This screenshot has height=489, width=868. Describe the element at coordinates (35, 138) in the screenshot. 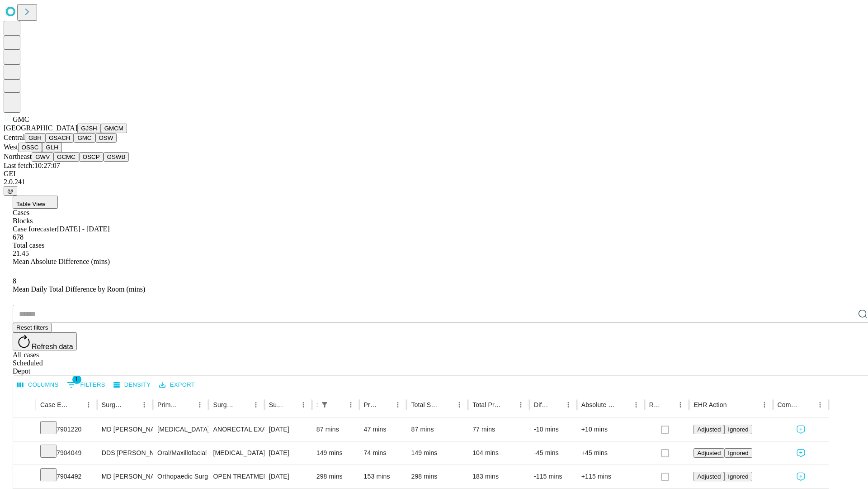

I see `button: GBH` at that location.